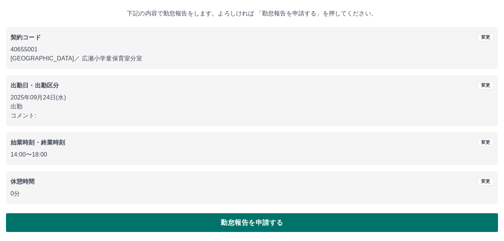 The width and height of the screenshot is (504, 241). Describe the element at coordinates (252, 116) in the screenshot. I see `p: コメント:` at that location.